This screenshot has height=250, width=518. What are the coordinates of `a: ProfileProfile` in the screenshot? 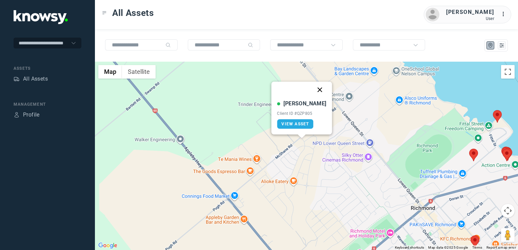 It's located at (26, 115).